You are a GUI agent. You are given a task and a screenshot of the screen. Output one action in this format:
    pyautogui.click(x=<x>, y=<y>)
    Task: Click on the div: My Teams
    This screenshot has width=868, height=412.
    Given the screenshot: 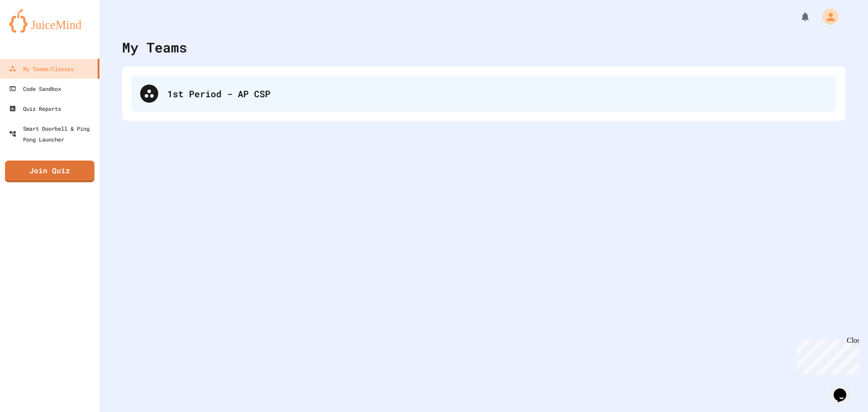 What is the action you would take?
    pyautogui.click(x=154, y=47)
    